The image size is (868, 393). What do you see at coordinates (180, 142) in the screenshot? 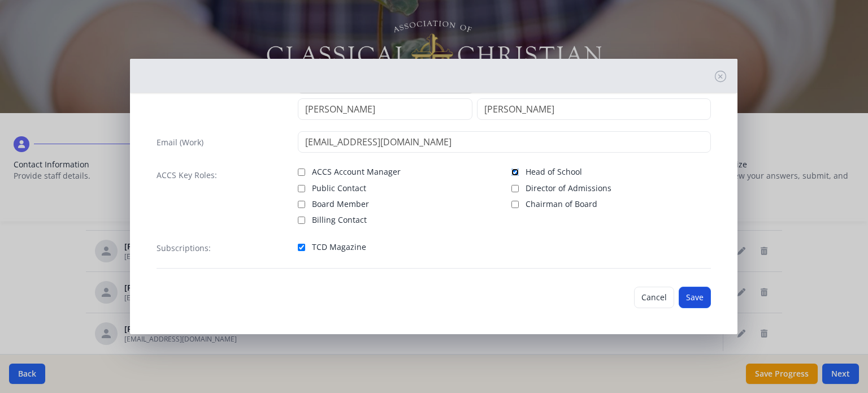
I see `label: Email (Work)` at bounding box center [180, 142].